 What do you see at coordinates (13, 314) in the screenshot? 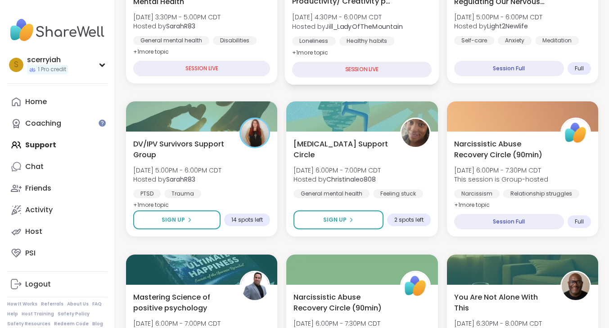
I see `a: Help` at bounding box center [13, 314].